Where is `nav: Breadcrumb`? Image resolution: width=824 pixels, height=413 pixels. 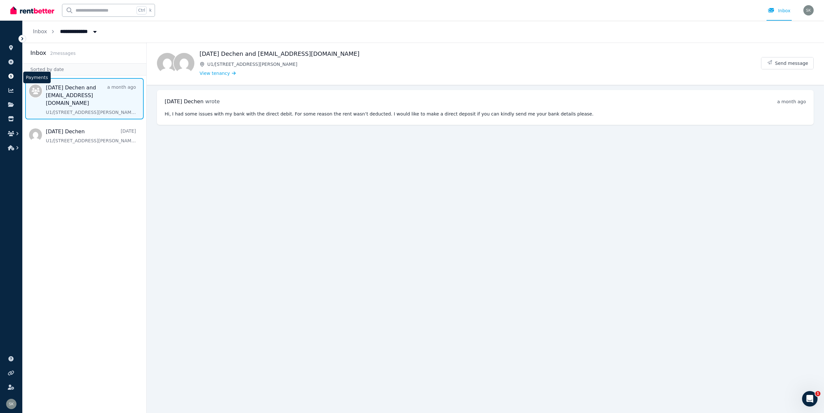
nav: Breadcrumb is located at coordinates (66, 32).